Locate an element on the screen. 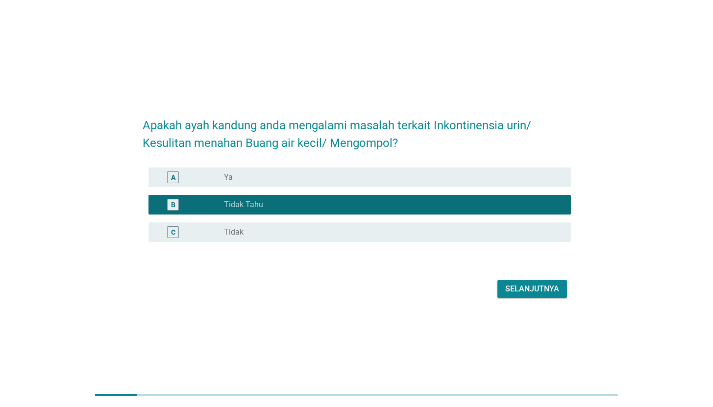 This screenshot has width=713, height=407. h2: Apakah ayah kandung anda mengalami masalah terkait Inkontinensia urin/ Kesulitan menahan Buang ai... is located at coordinates (356, 129).